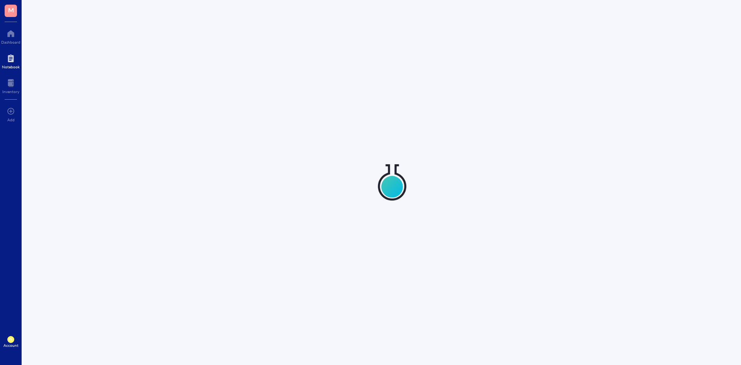 The width and height of the screenshot is (741, 365). Describe the element at coordinates (11, 91) in the screenshot. I see `div: Inventory` at that location.